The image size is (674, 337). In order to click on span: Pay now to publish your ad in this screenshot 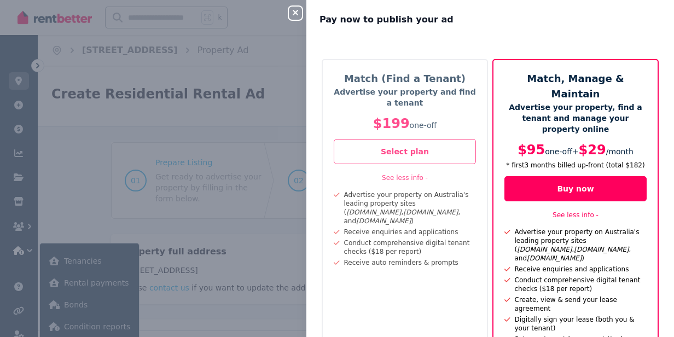, I will do `click(386, 20)`.